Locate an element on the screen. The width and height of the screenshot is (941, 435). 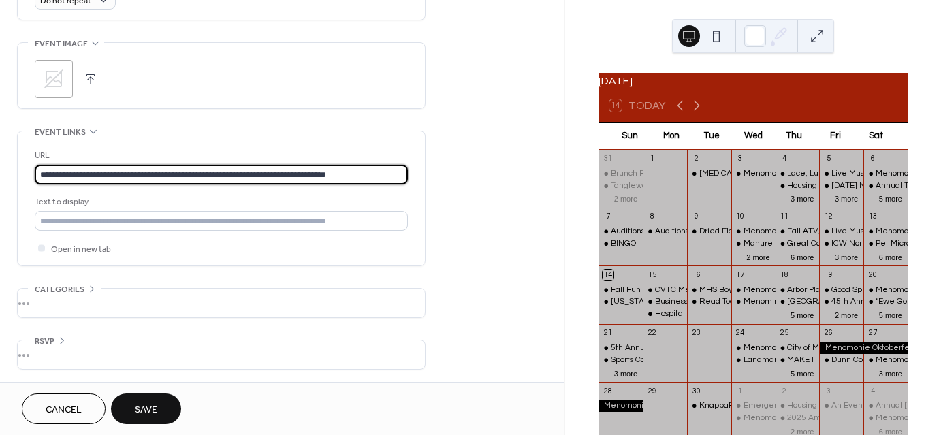
div: Live Music: Crystal + Milz Acoustic Duo is located at coordinates (841, 174).